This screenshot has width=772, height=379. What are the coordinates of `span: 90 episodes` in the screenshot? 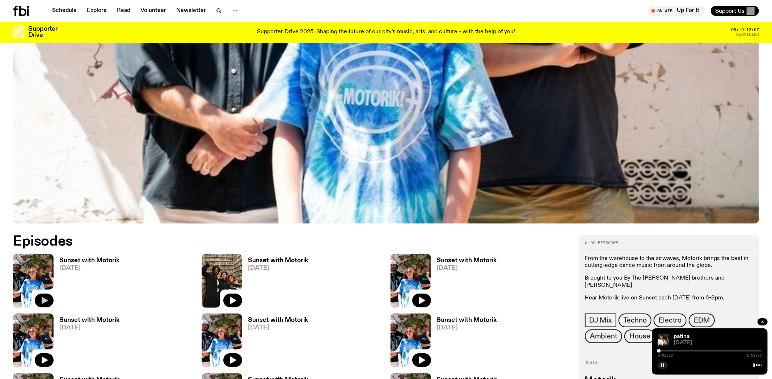 It's located at (605, 243).